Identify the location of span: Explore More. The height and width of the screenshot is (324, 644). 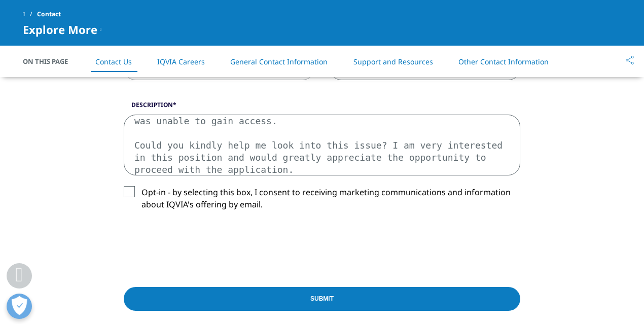
(60, 29).